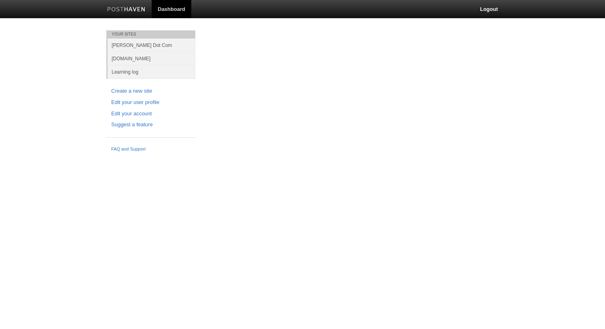 The width and height of the screenshot is (605, 329). What do you see at coordinates (151, 125) in the screenshot?
I see `a: Suggest a feature` at bounding box center [151, 125].